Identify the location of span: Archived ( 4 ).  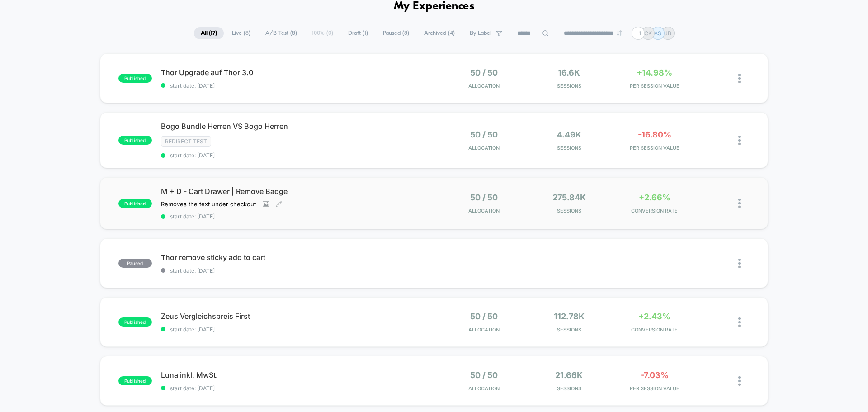
(439, 33).